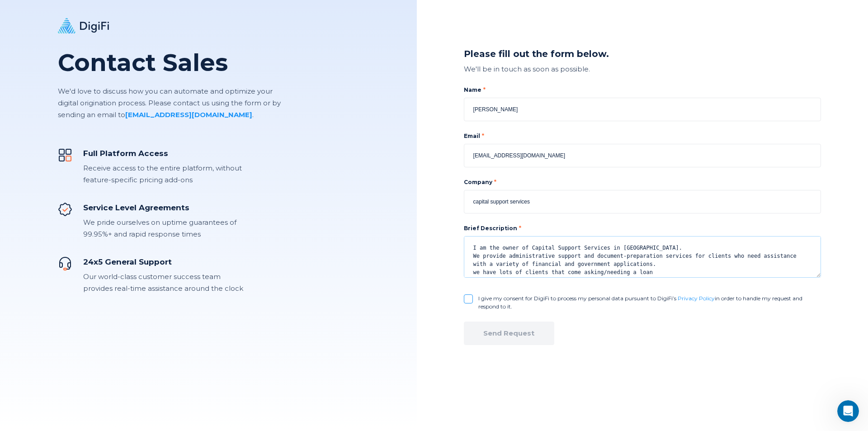 The height and width of the screenshot is (431, 868). Describe the element at coordinates (163, 229) in the screenshot. I see `div: We pride ourselves on uptime guarantees of 99.95%+ and rapid response times` at that location.